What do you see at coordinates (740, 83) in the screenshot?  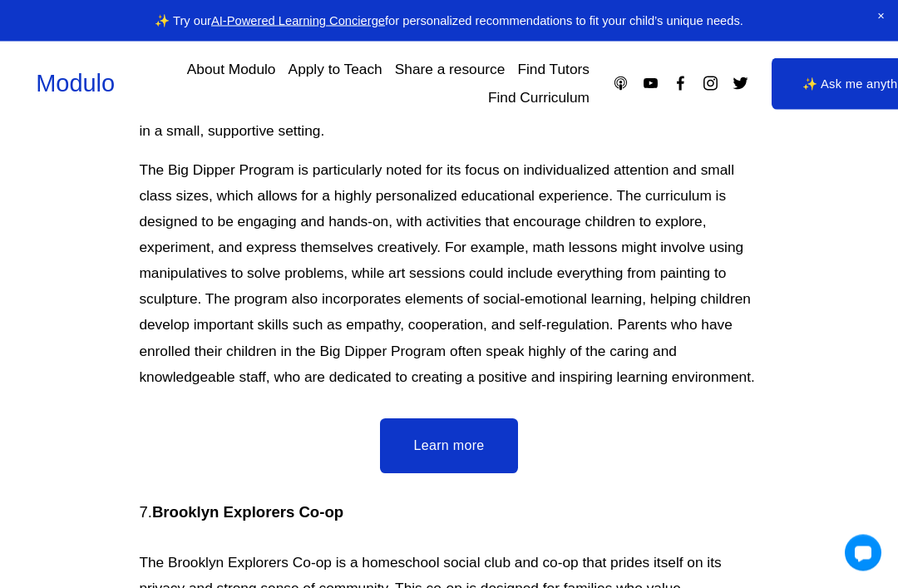 I see `a: Twitter` at bounding box center [740, 83].